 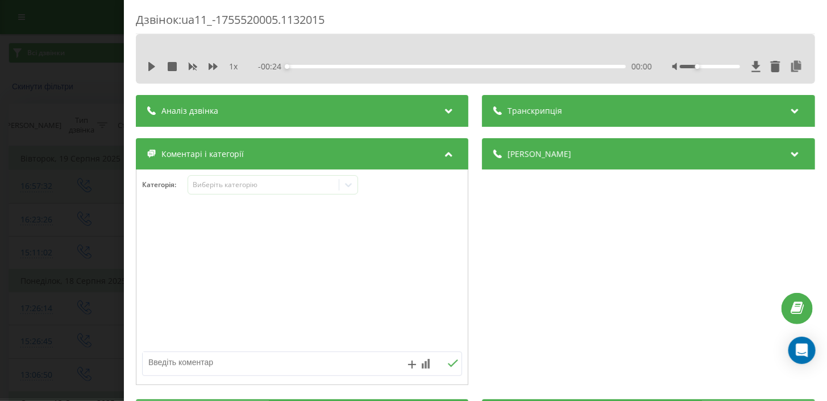 What do you see at coordinates (273, 67) in the screenshot?
I see `span: - 00:24` at bounding box center [273, 67].